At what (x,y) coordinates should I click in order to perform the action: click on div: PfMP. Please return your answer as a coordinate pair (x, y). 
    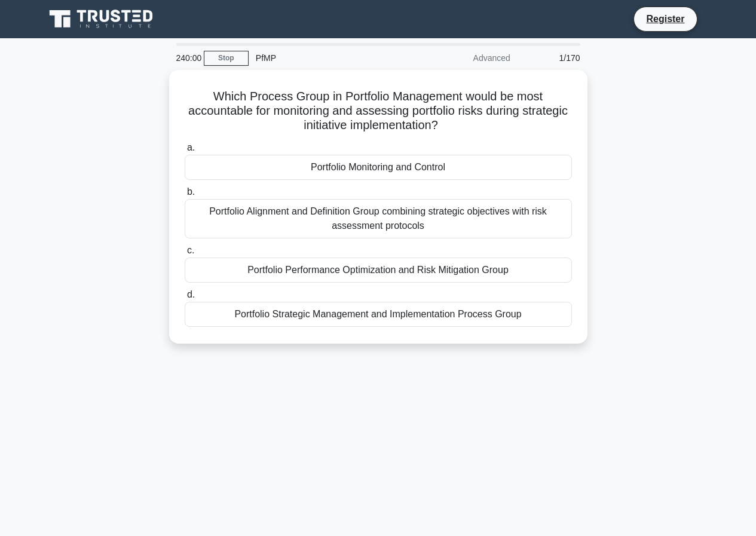
    Looking at the image, I should click on (330, 58).